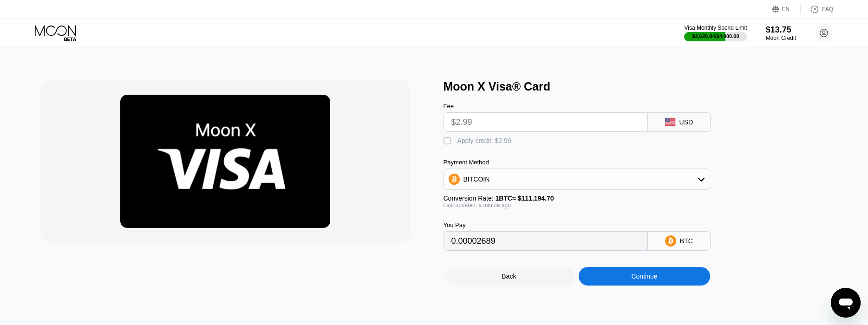 Image resolution: width=868 pixels, height=325 pixels. Describe the element at coordinates (715, 36) in the screenshot. I see `div: $2,628.84 / $4,000.00` at that location.